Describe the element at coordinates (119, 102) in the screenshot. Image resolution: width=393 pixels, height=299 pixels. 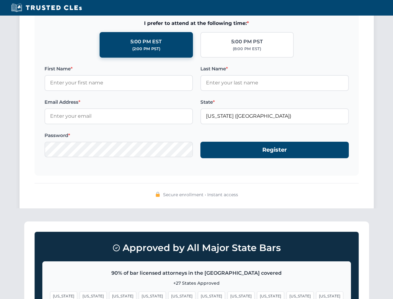
I see `label: Email Address` at that location.